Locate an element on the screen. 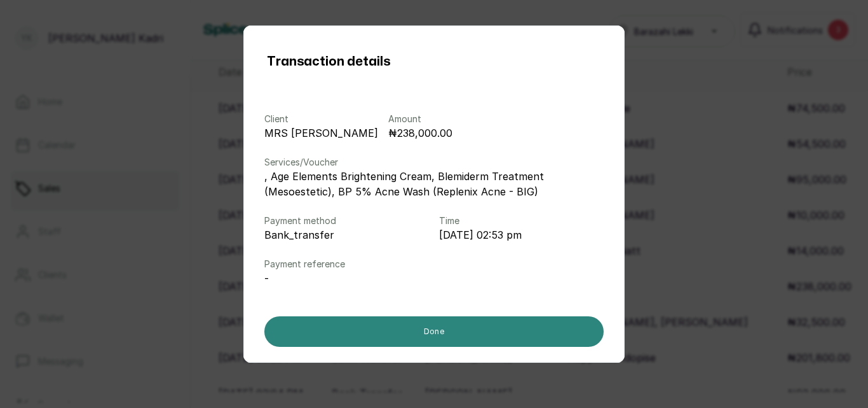 Image resolution: width=868 pixels, height=408 pixels. p: Services/Voucher is located at coordinates (434, 162).